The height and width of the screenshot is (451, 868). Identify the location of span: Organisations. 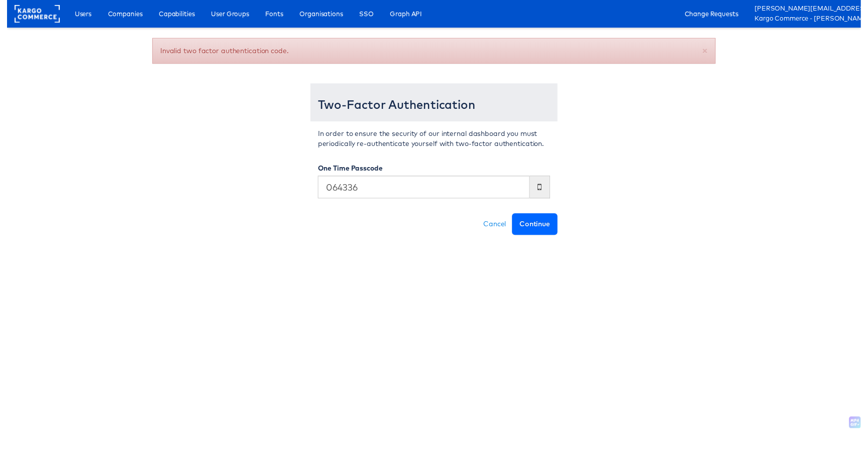
(320, 14).